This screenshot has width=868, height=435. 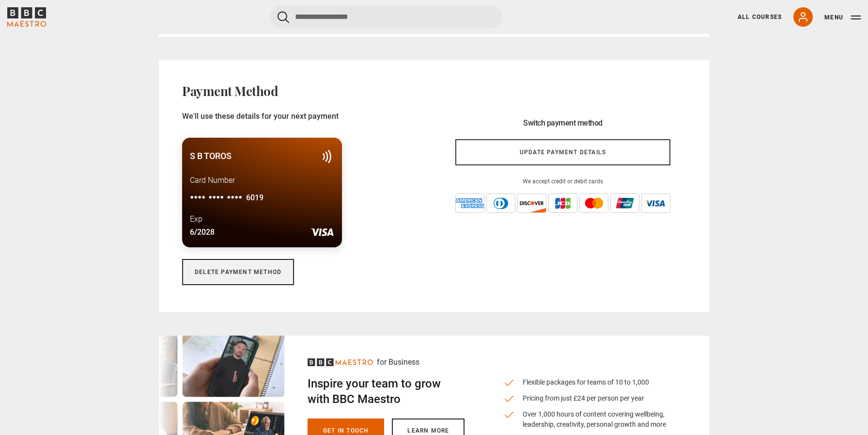 What do you see at coordinates (255, 198) in the screenshot?
I see `span: 6019` at bounding box center [255, 198].